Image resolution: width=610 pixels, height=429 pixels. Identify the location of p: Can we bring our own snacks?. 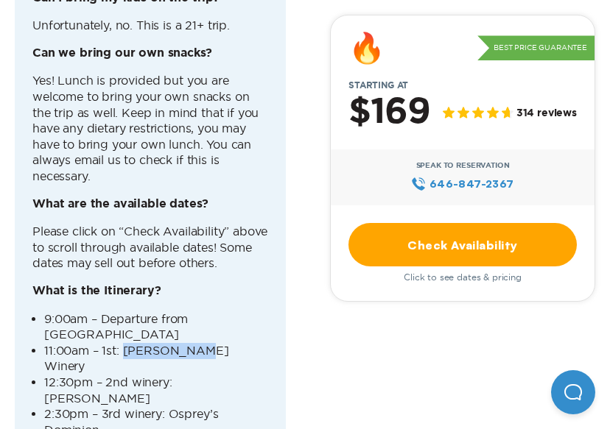
(150, 54).